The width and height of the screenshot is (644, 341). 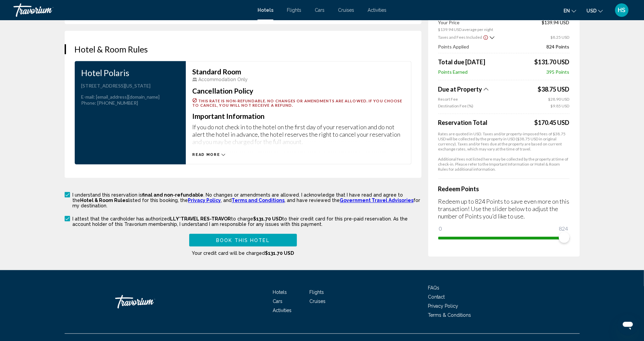 What do you see at coordinates (621, 10) in the screenshot?
I see `button: User Menu` at bounding box center [621, 10].